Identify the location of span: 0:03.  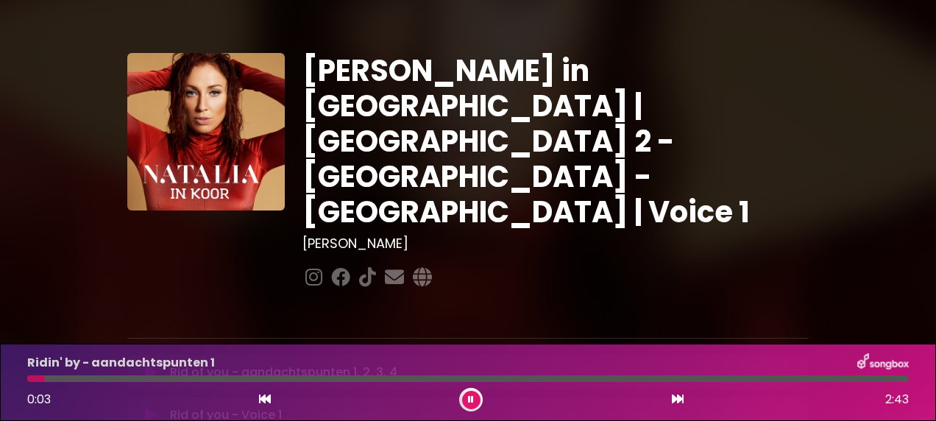
(39, 399).